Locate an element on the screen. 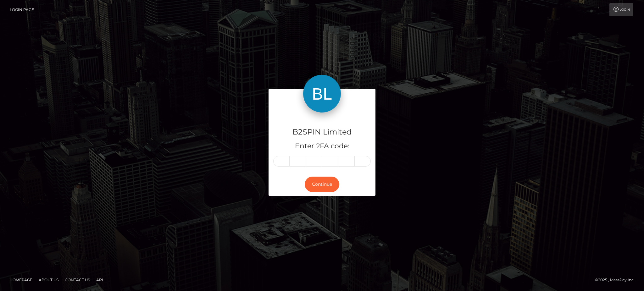 The height and width of the screenshot is (291, 644). a: Login is located at coordinates (621, 10).